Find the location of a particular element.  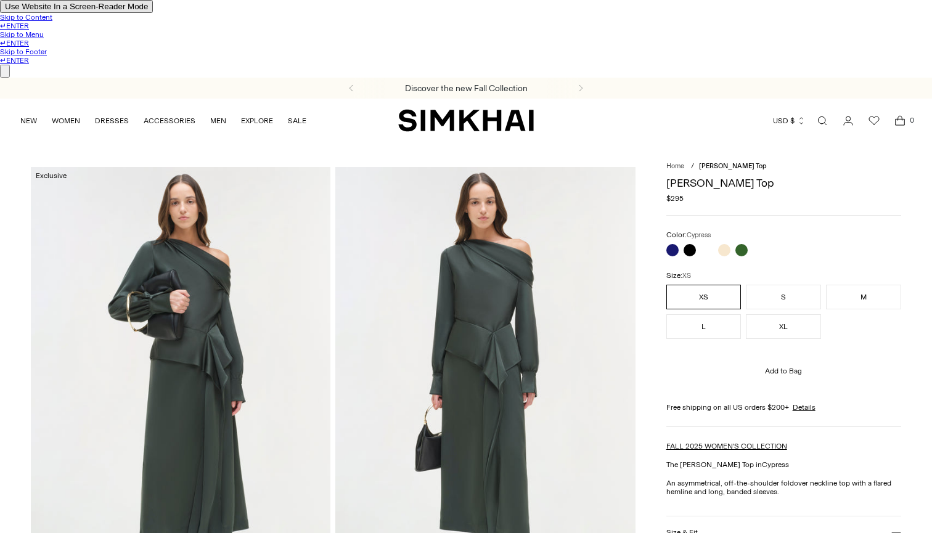

label: Color: is located at coordinates (689, 235).